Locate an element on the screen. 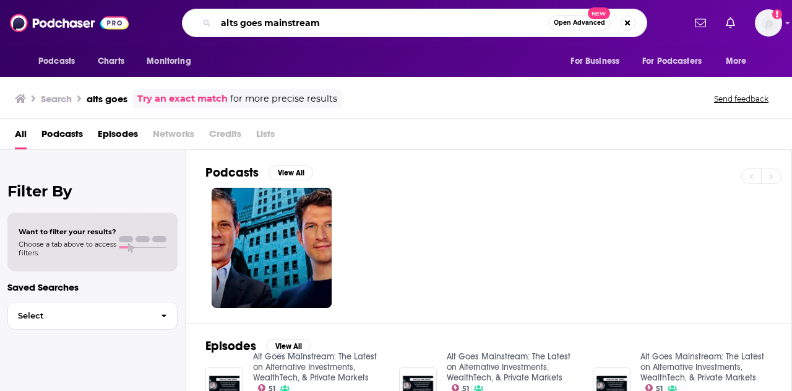  p: Saved Searches is located at coordinates (92, 287).